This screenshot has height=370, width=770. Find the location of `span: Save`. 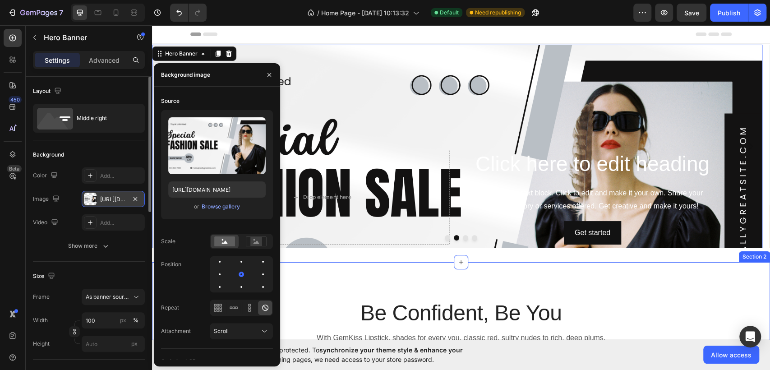

span: Save is located at coordinates (692, 13).